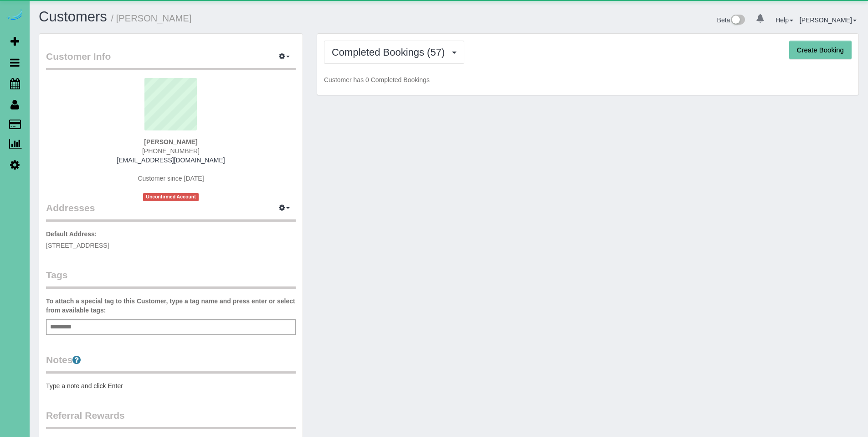 Image resolution: width=868 pixels, height=437 pixels. I want to click on p: Customer has 0 Completed Bookings, so click(588, 80).